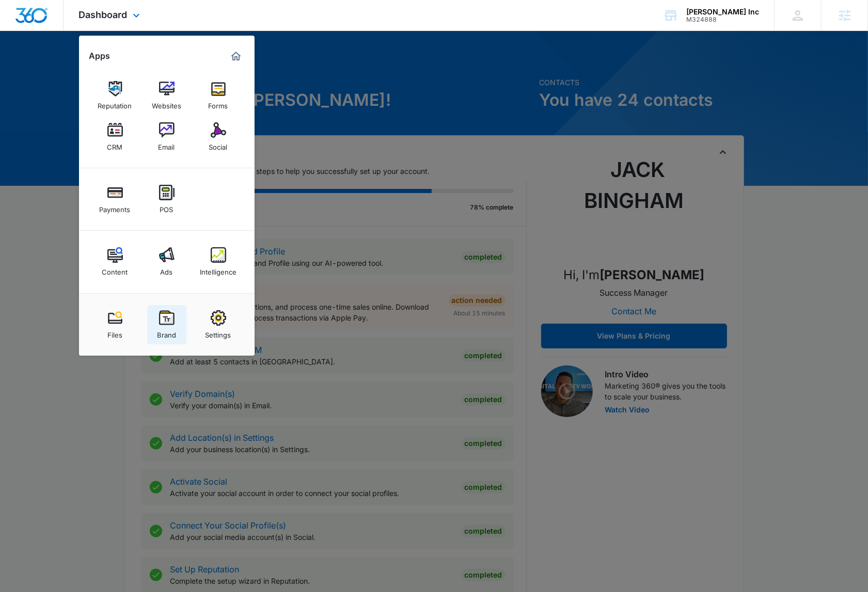 The image size is (868, 592). Describe the element at coordinates (167, 137) in the screenshot. I see `a: Email` at that location.